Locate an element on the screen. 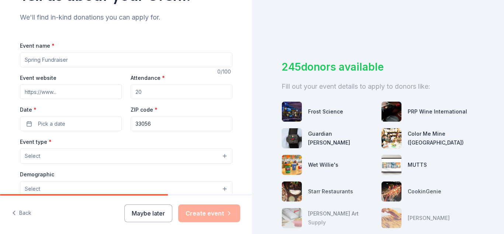 This screenshot has width=504, height=234. div: Fill out your event details to apply to donors like: is located at coordinates (378, 86).